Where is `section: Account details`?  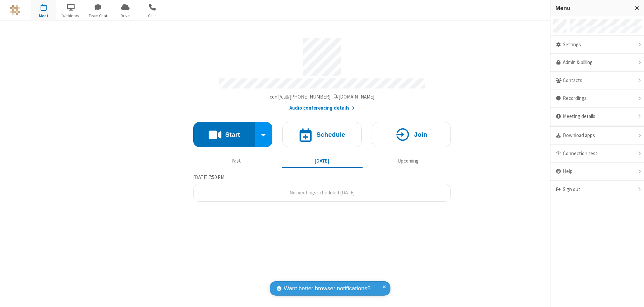 section: Account details is located at coordinates (322, 72).